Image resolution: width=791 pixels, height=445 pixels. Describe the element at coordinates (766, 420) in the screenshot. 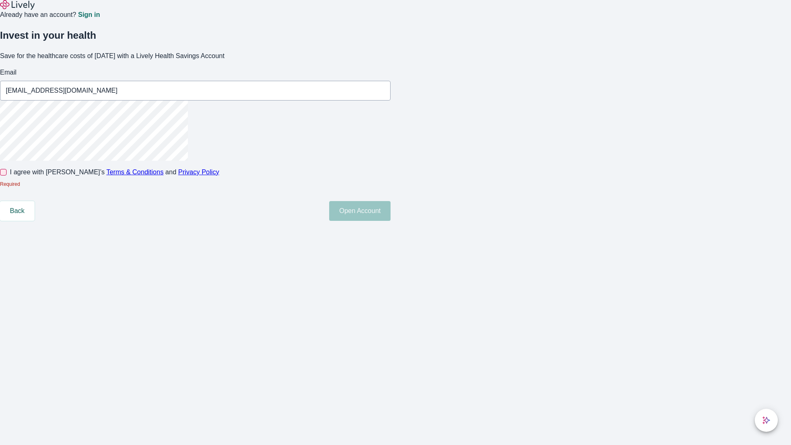

I see `button: chat` at that location.